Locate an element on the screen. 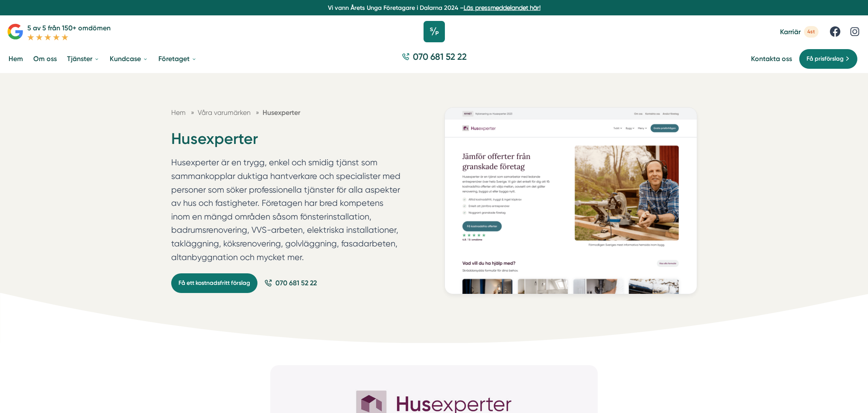 Image resolution: width=868 pixels, height=413 pixels. a: Karriär 4st is located at coordinates (799, 32).